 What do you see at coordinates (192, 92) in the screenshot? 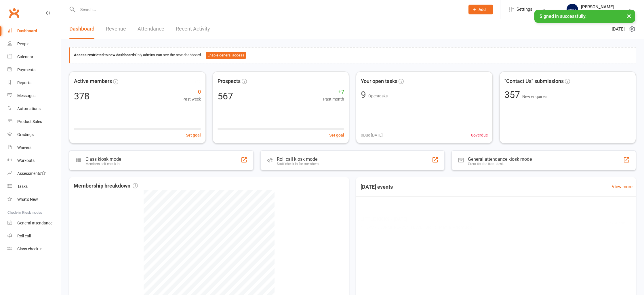
I see `span: 0` at bounding box center [192, 92].